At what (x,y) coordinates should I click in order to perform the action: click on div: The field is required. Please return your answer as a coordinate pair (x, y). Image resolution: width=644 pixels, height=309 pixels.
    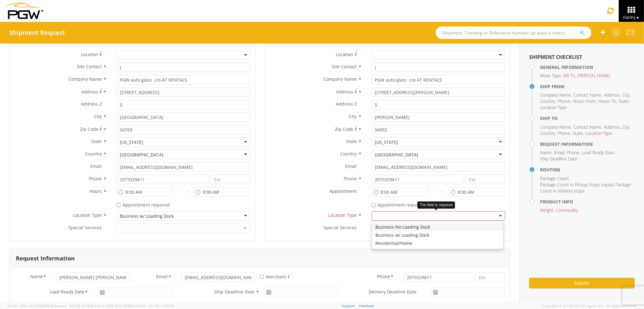
    Looking at the image, I should click on (436, 205).